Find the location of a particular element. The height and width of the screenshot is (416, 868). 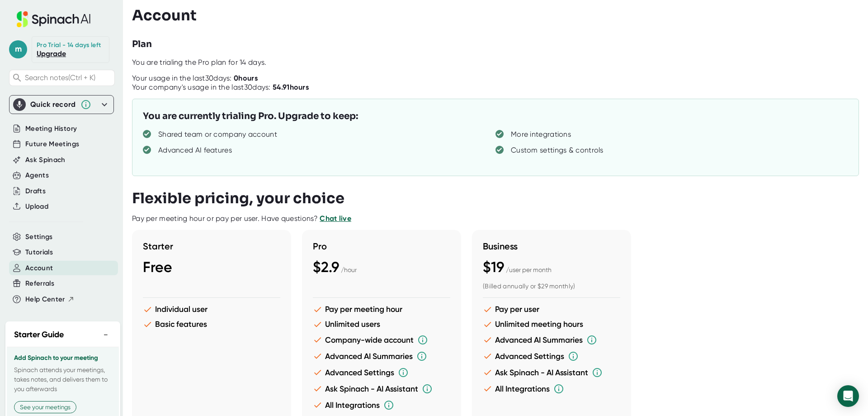

span: Upload is located at coordinates (37, 206).